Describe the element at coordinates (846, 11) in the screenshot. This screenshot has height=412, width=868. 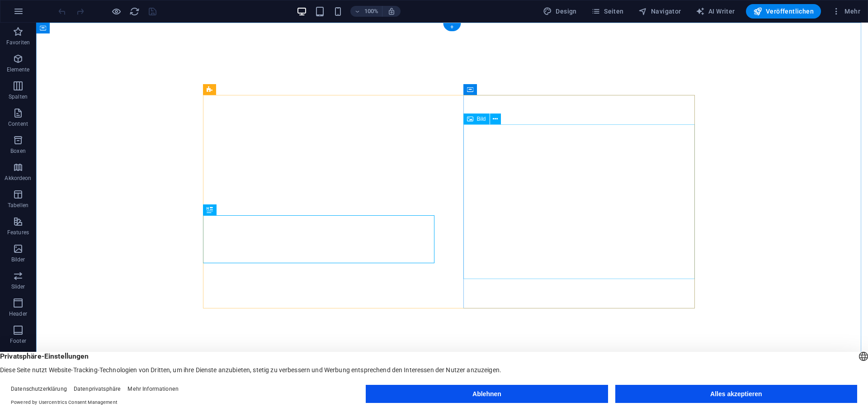
I see `button: Mehr` at that location.